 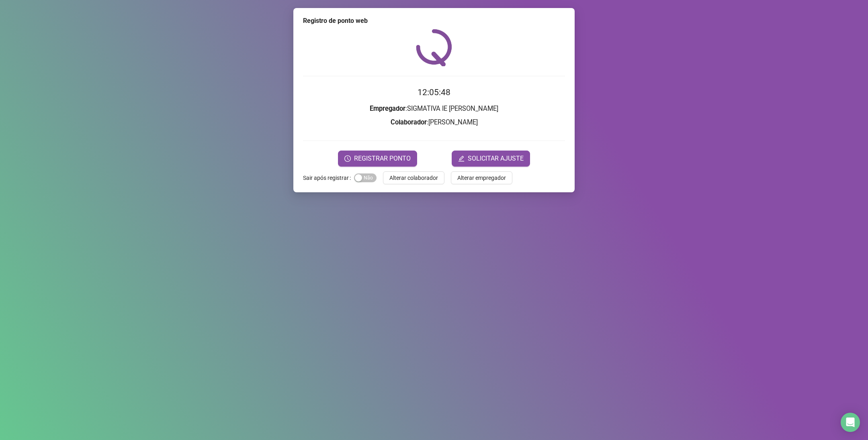 I want to click on time: 12:05:48, so click(x=434, y=92).